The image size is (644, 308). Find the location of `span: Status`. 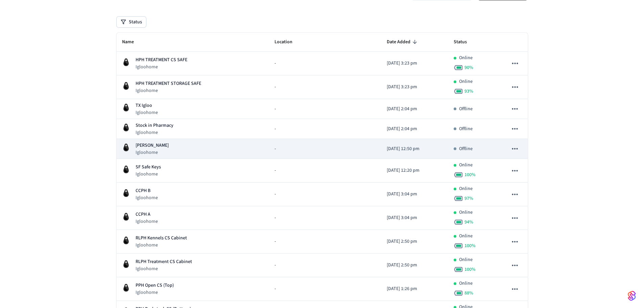

span: Status is located at coordinates (464, 42).